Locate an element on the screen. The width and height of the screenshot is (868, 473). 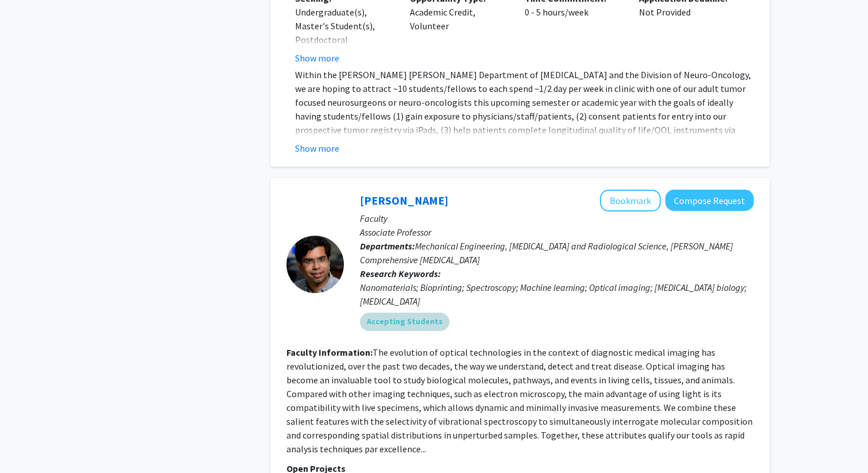
b: Research Keywords: is located at coordinates (400, 273).